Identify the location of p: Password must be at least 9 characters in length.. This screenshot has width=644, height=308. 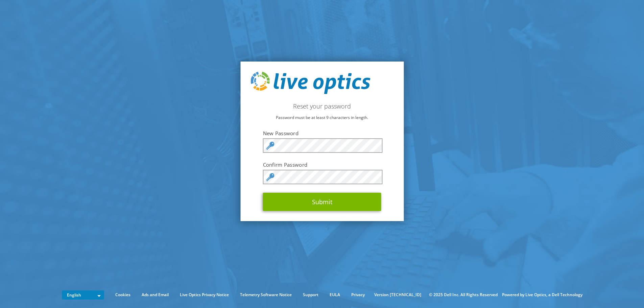
(322, 118).